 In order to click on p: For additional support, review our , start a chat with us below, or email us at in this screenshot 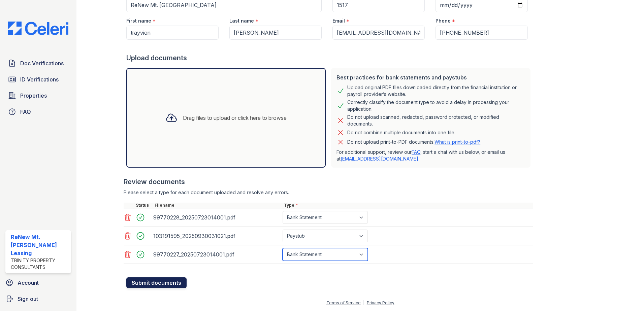, I will do `click(431, 156)`.